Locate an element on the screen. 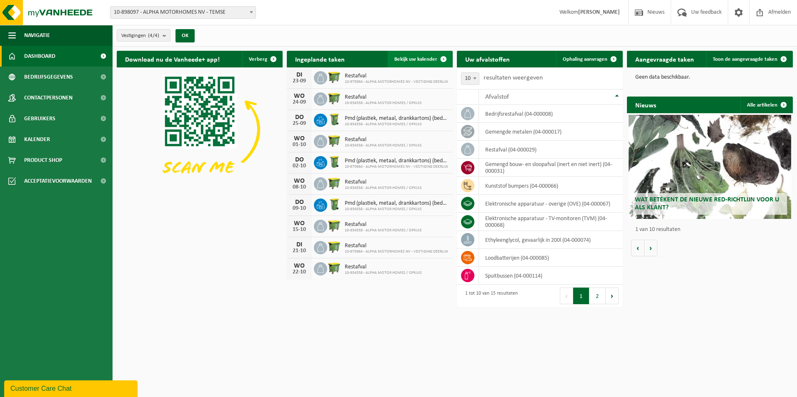  p: Geen data beschikbaar. is located at coordinates (709, 77).